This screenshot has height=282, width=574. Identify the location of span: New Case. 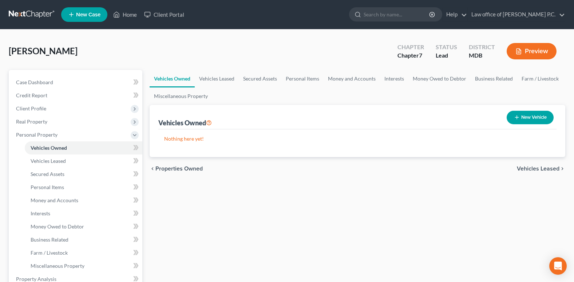
(88, 15).